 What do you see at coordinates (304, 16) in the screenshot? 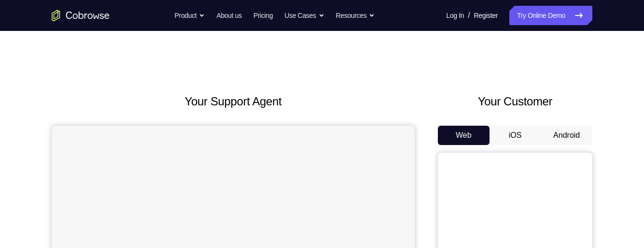
I see `button: Use Cases` at bounding box center [304, 16].